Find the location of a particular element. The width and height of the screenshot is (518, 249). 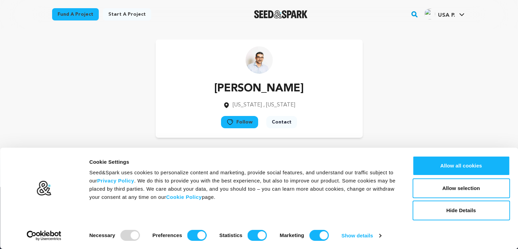

div: Seed&Spark uses cookies to personalize content and marketing, provide social features, and unders... is located at coordinates (243, 185).